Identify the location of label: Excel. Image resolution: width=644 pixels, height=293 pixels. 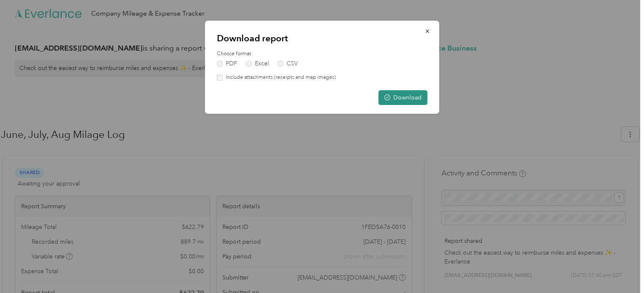
(257, 64).